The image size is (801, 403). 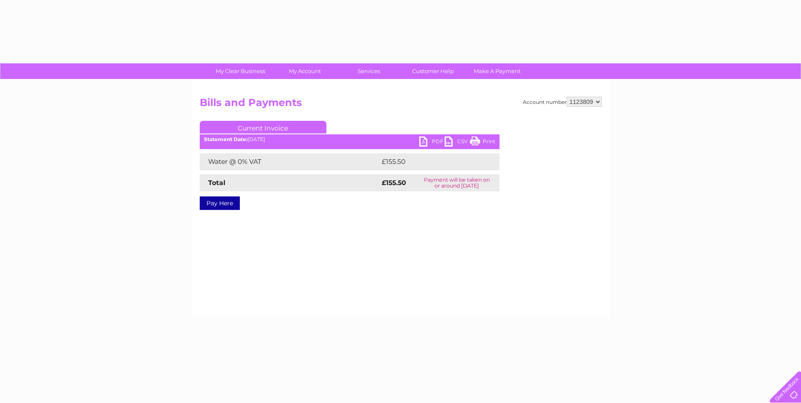 I want to click on a: Pay Here, so click(x=220, y=203).